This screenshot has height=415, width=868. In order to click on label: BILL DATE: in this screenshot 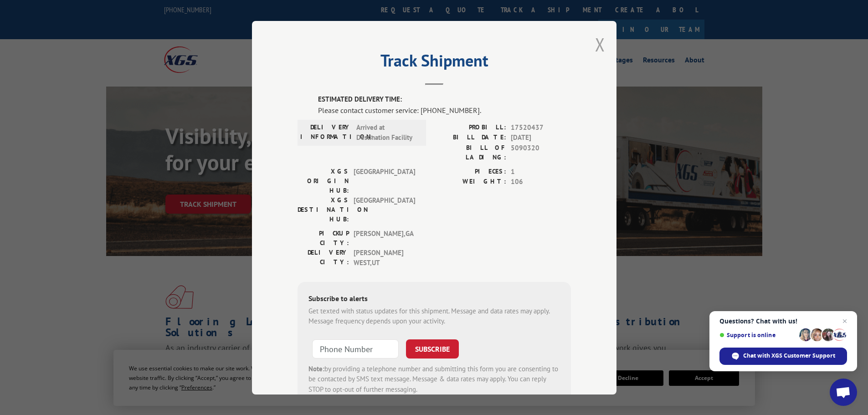, I will do `click(470, 137)`.